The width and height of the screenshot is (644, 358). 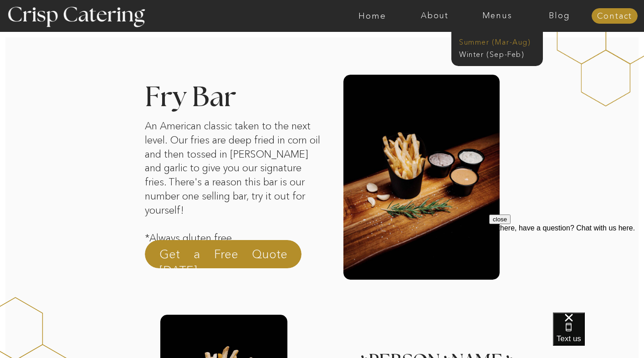 What do you see at coordinates (496, 53) in the screenshot?
I see `a: Winter (Sep-Feb)` at bounding box center [496, 53].